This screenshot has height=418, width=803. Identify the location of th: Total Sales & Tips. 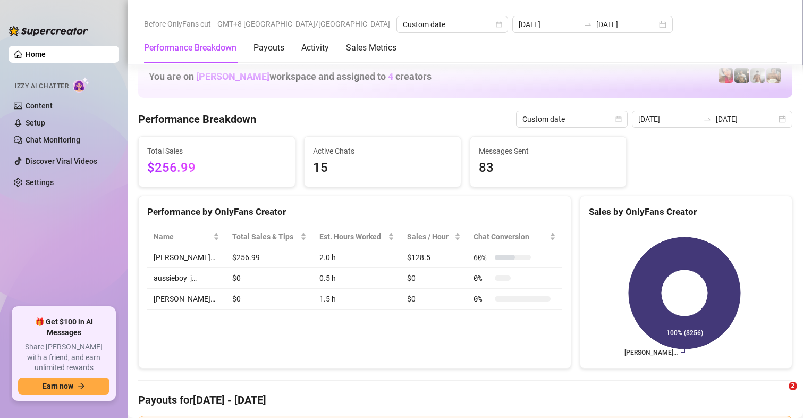
(269, 237).